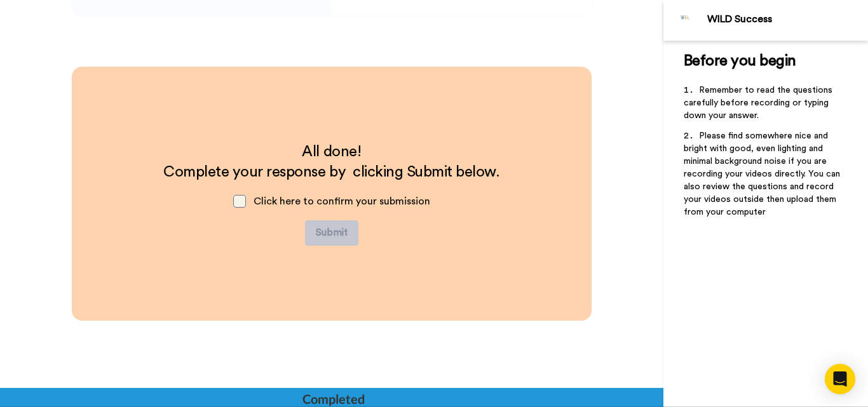 This screenshot has height=407, width=868. What do you see at coordinates (685, 20) in the screenshot?
I see `img: Profile Image` at bounding box center [685, 20].